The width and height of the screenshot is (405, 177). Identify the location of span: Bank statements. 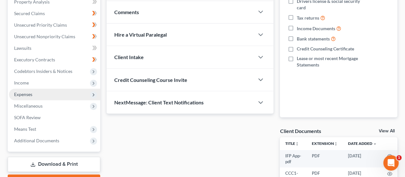
(313, 39).